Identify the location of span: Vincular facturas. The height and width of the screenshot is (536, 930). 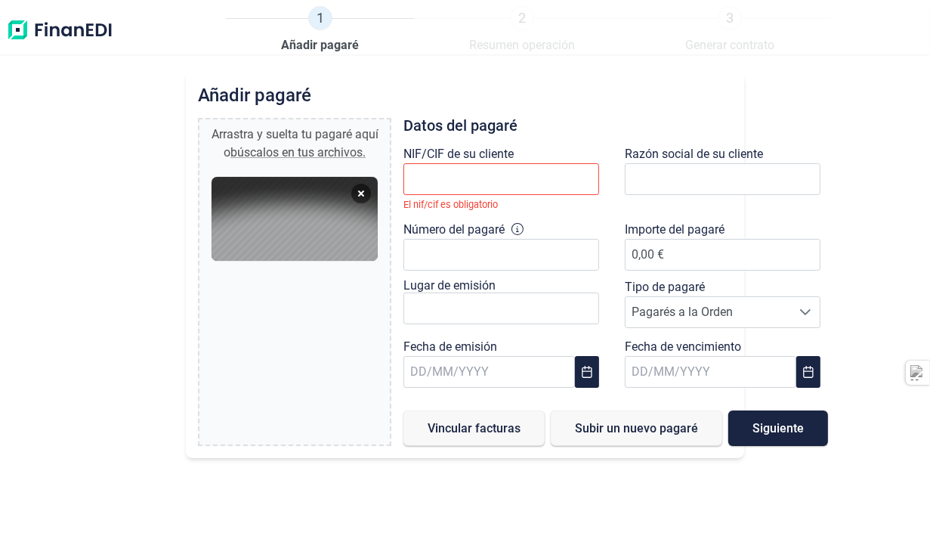
(474, 428).